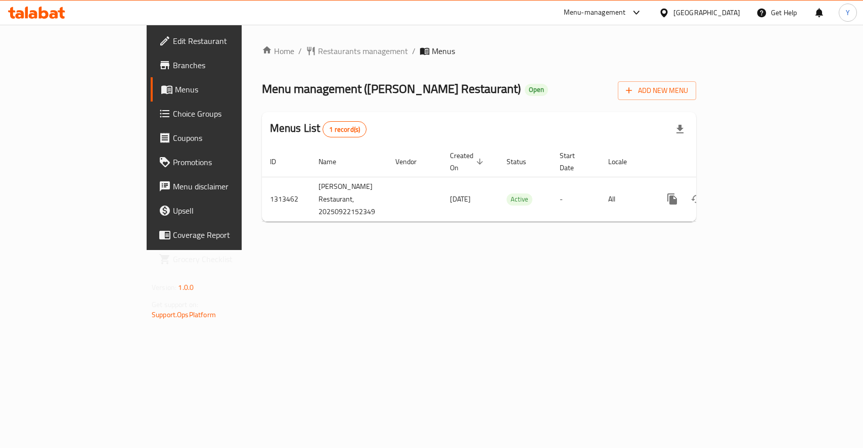 The height and width of the screenshot is (448, 863). Describe the element at coordinates (536, 90) in the screenshot. I see `div: Open` at that location.